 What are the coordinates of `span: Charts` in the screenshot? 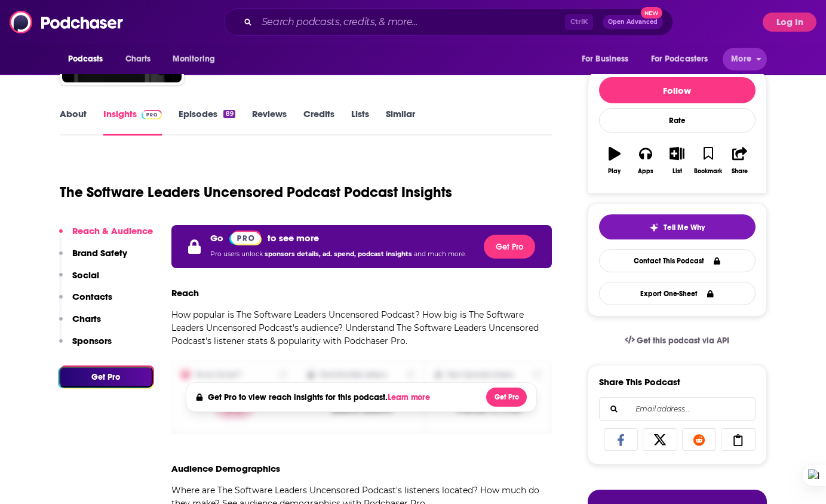 It's located at (138, 59).